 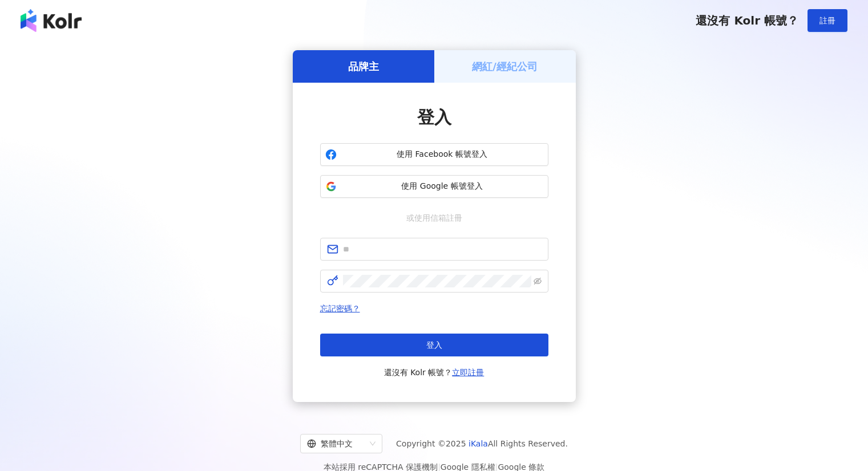 What do you see at coordinates (538, 281) in the screenshot?
I see `span: eye-invisible` at bounding box center [538, 281].